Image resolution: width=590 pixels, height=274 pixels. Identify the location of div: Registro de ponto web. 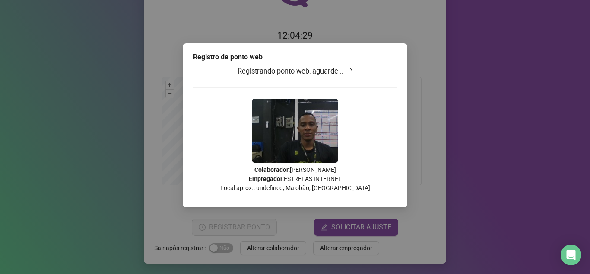
(295, 57).